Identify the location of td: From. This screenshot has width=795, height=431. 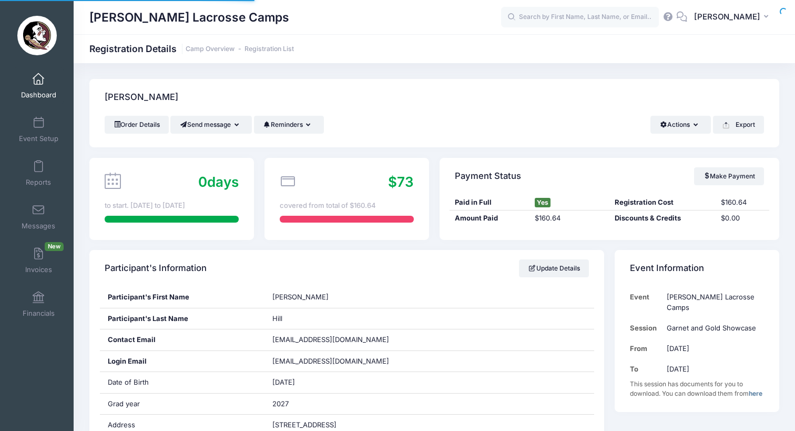
(646, 348).